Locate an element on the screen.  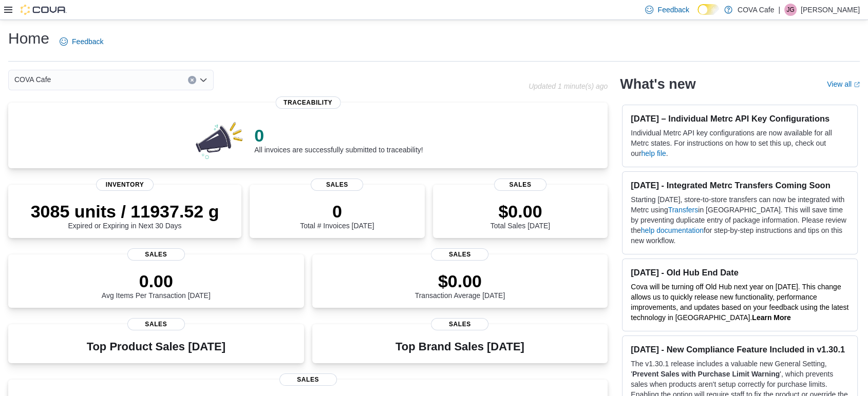
a: Learn More is located at coordinates (771, 318).